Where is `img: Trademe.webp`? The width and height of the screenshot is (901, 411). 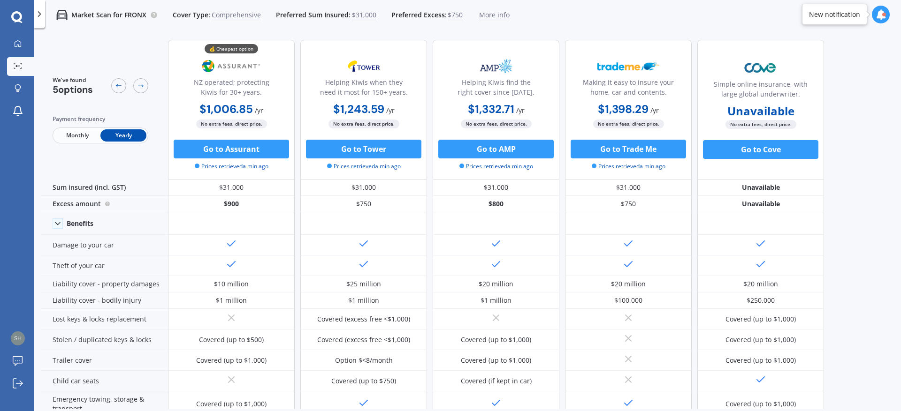
img: Trademe.webp is located at coordinates (628, 66).